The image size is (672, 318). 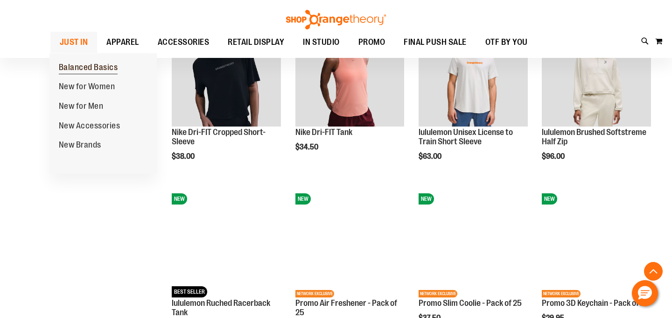 What do you see at coordinates (87, 87) in the screenshot?
I see `span: New for Women` at bounding box center [87, 87].